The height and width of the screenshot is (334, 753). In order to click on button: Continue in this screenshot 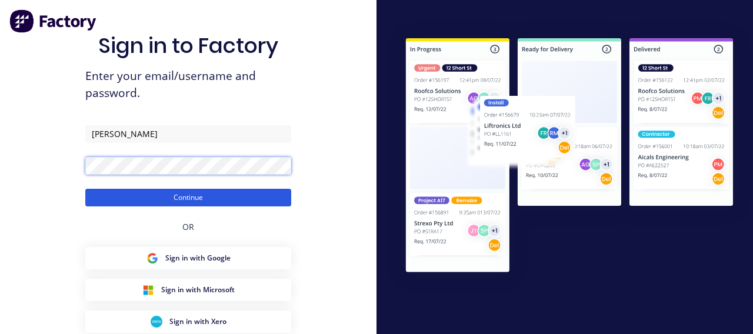, I will do `click(188, 198)`.